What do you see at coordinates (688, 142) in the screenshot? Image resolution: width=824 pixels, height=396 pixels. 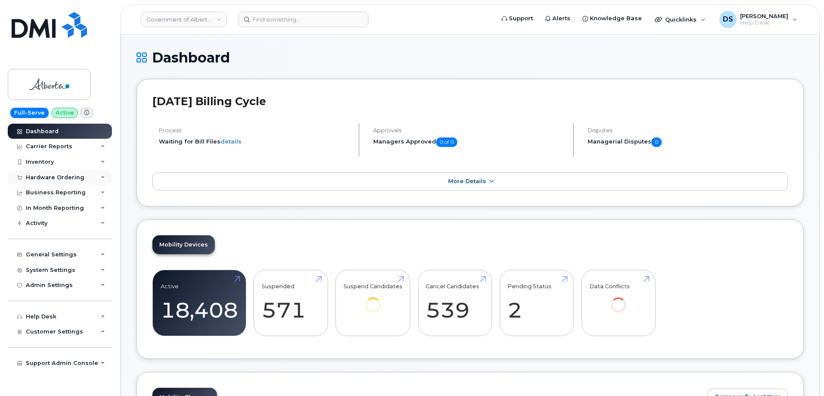 I see `h5: Managerial Disputes` at bounding box center [688, 142].